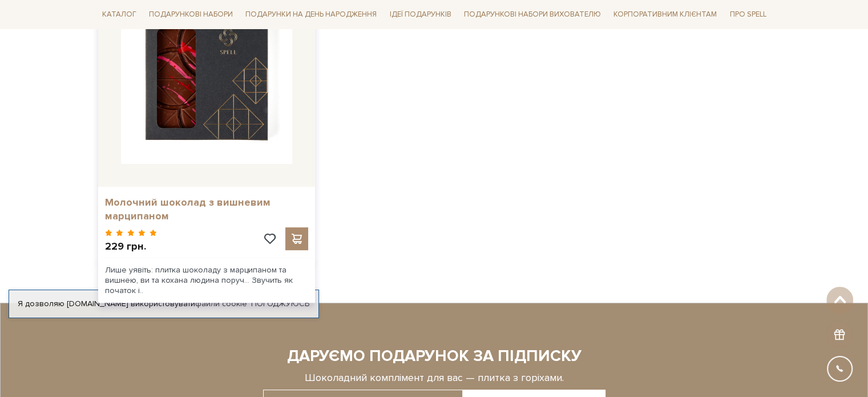 The width and height of the screenshot is (868, 397). I want to click on a: Погоджуюсь, so click(281, 304).